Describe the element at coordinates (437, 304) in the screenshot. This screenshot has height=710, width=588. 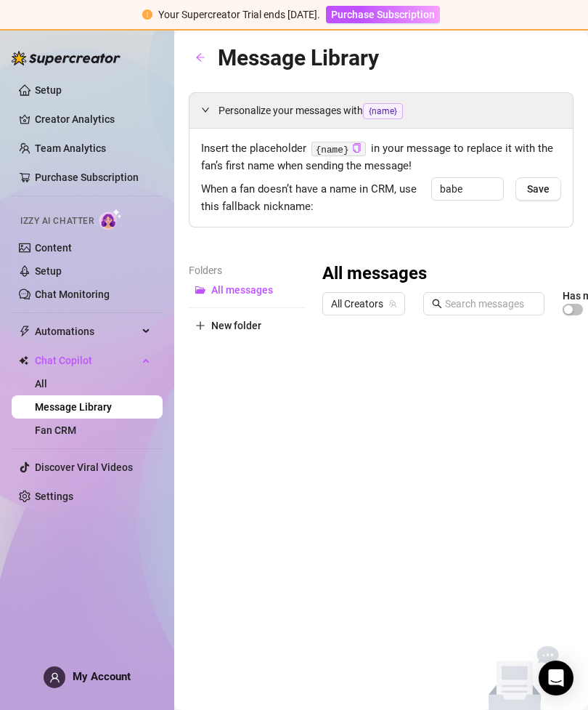
I see `span: search` at that location.